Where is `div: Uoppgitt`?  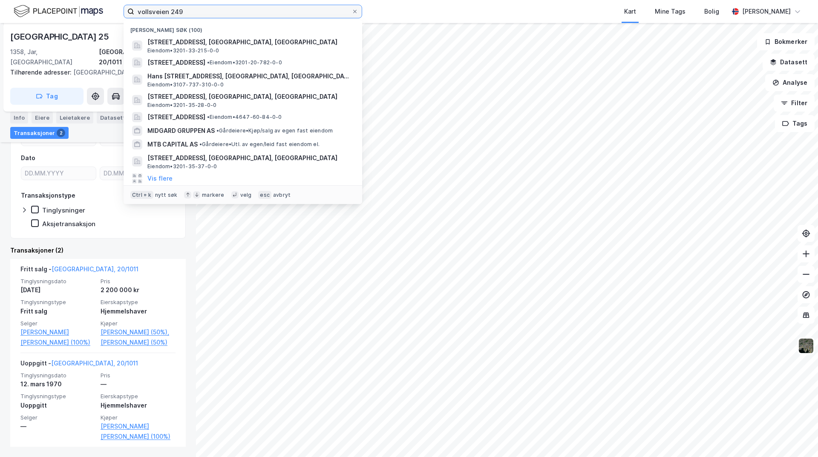 div: Uoppgitt is located at coordinates (58, 406).